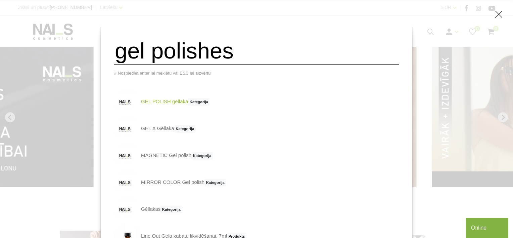  I want to click on input: Meklēt produktus ..., so click(257, 51).